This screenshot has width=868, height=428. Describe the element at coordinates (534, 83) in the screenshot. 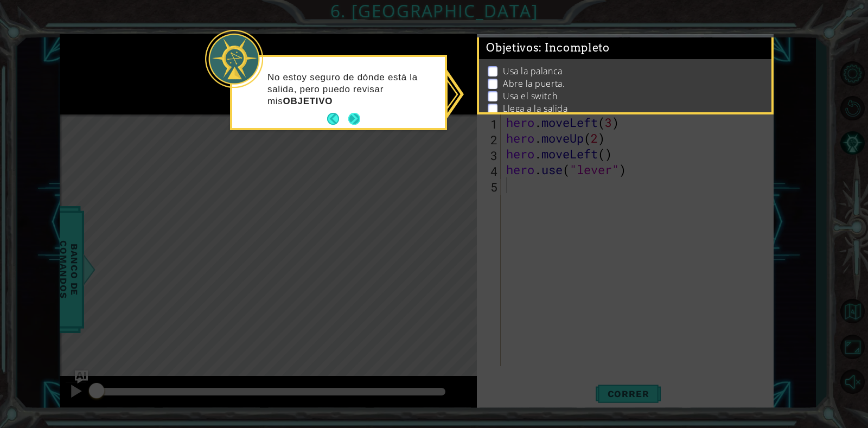

I see `p: Abre la puerta.` at that location.